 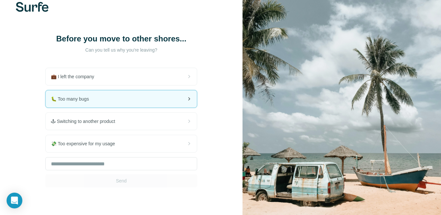 What do you see at coordinates (85, 144) in the screenshot?
I see `span: 💸 Too expensive for my usage` at bounding box center [85, 144].